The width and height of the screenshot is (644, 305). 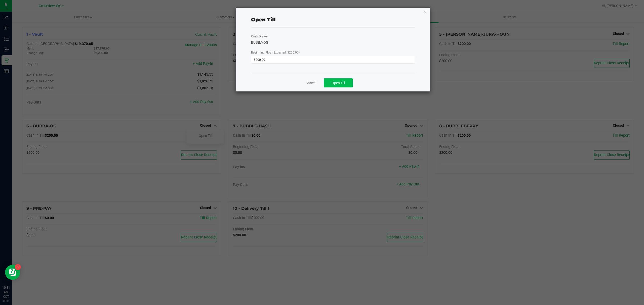 What do you see at coordinates (338, 83) in the screenshot?
I see `button: Open Till` at bounding box center [338, 83].